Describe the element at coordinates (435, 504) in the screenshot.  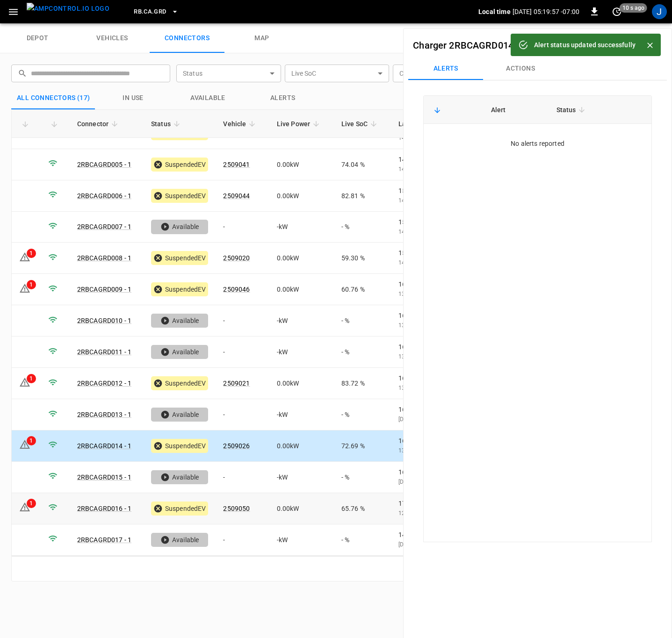
I see `p: 17:01` at that location.